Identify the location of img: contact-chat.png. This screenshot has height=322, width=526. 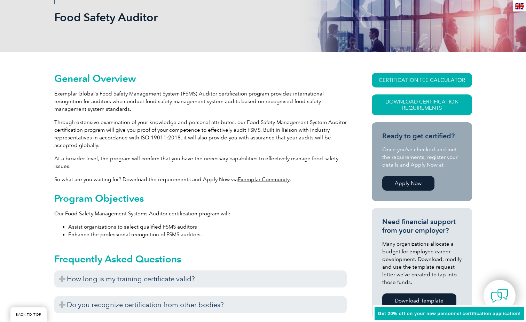
(500, 296).